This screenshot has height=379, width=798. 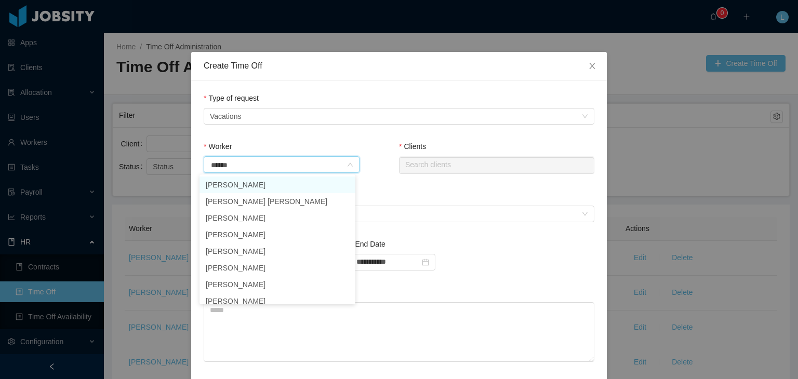 What do you see at coordinates (413, 147) in the screenshot?
I see `label: Clients` at bounding box center [413, 147].